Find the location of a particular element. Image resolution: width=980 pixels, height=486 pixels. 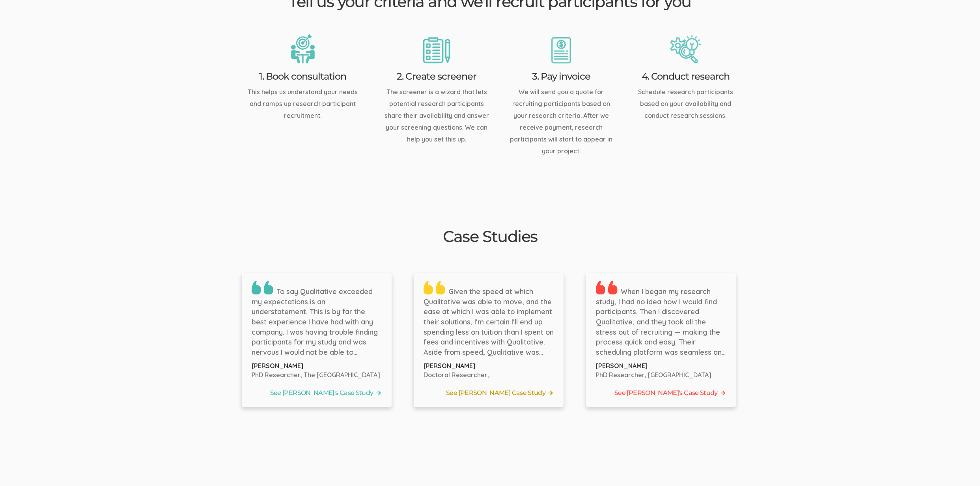

p: The screener is a wizard that lets potential research participants share their availability and a... is located at coordinates (436, 122).